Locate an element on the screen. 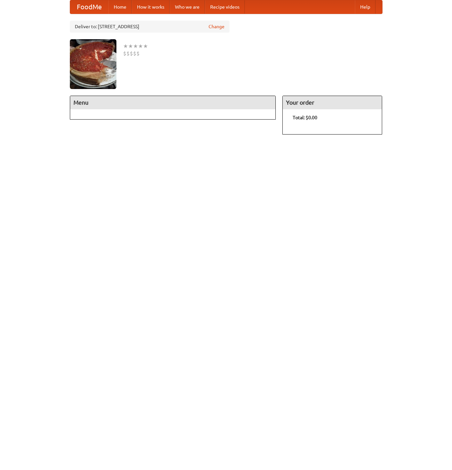 This screenshot has height=470, width=452. a: Help is located at coordinates (365, 7).